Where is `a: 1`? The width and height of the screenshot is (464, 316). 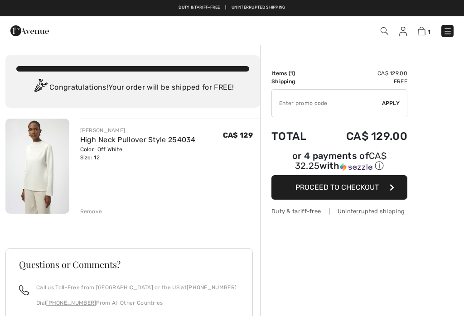 a: 1 is located at coordinates (424, 31).